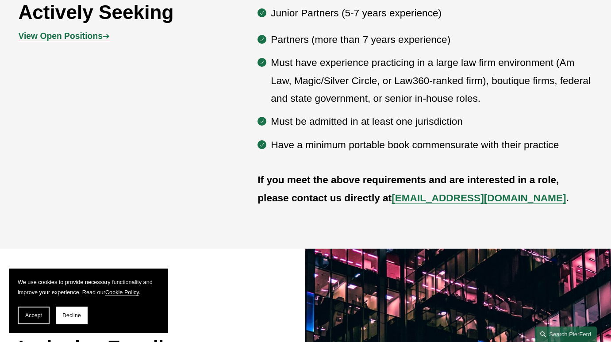 The height and width of the screenshot is (342, 611). I want to click on strong: View Open Positions, so click(60, 36).